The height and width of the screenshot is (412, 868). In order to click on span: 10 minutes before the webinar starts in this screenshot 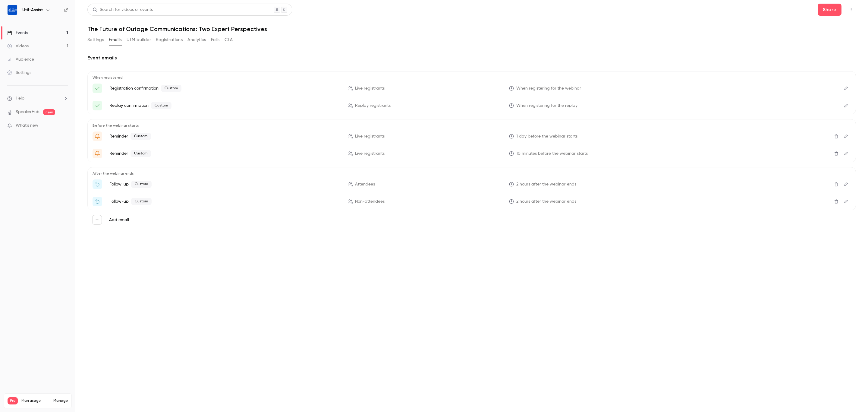, I will do `click(552, 154)`.